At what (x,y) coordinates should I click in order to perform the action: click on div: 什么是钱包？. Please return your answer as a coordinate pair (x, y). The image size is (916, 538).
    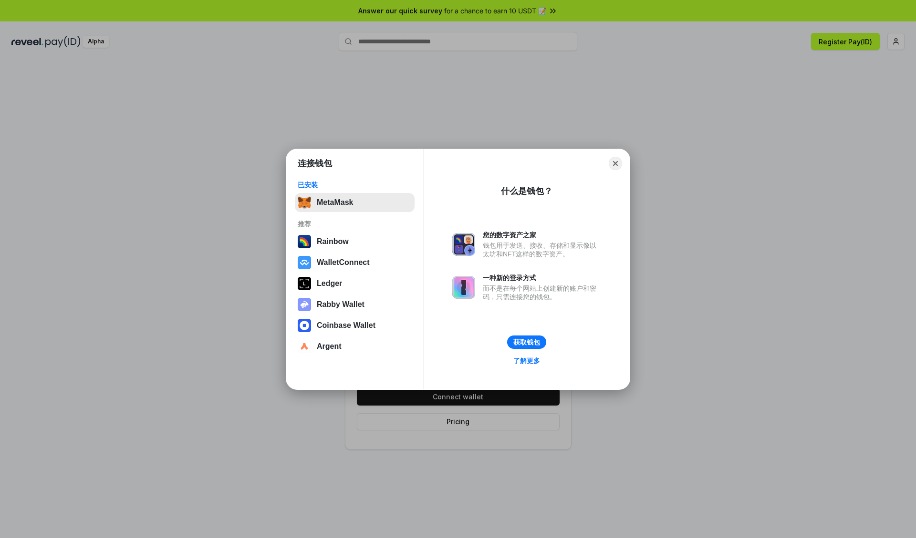
    Looking at the image, I should click on (527, 191).